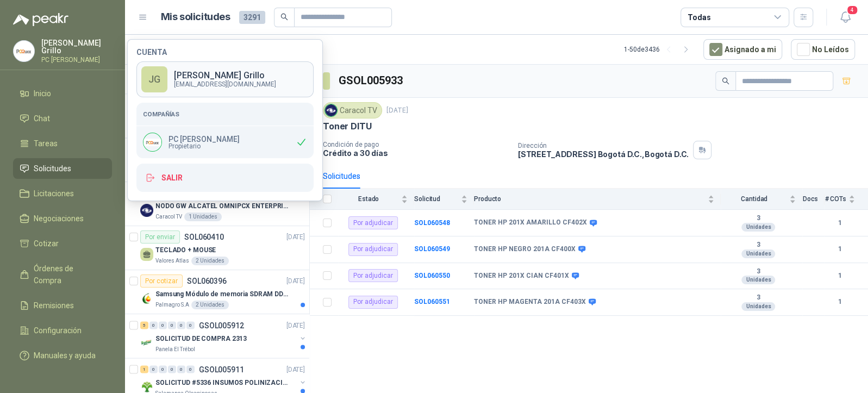 The height and width of the screenshot is (393, 868). What do you see at coordinates (202, 217) in the screenshot?
I see `div: 1 Unidades` at bounding box center [202, 217].